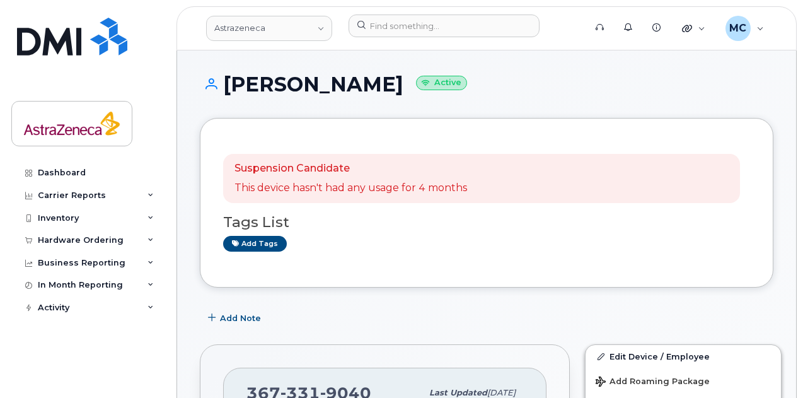  Describe the element at coordinates (653, 382) in the screenshot. I see `span: Add Roaming Package` at that location.